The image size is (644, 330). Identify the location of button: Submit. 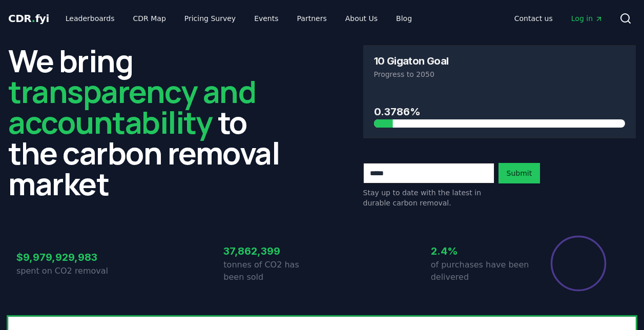
(519, 173).